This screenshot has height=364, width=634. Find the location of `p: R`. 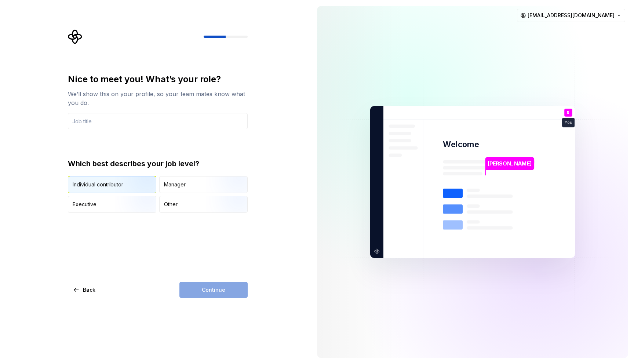

p: R is located at coordinates (568, 113).